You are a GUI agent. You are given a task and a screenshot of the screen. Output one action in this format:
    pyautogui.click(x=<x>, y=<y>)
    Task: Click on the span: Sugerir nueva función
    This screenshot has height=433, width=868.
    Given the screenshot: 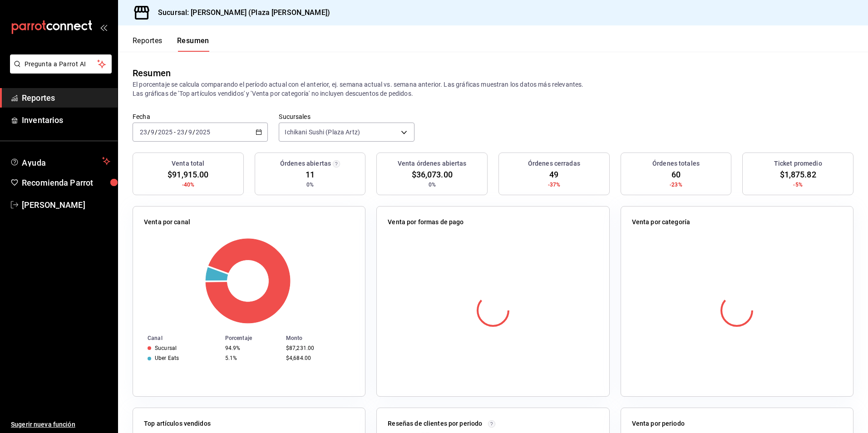 What is the action you would take?
    pyautogui.click(x=60, y=424)
    